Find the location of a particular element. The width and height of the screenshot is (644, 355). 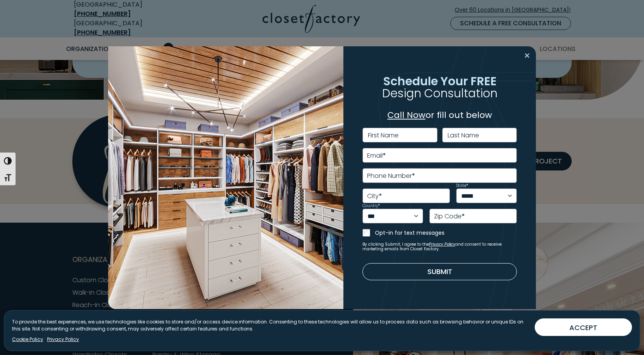

label: State is located at coordinates (462, 185).